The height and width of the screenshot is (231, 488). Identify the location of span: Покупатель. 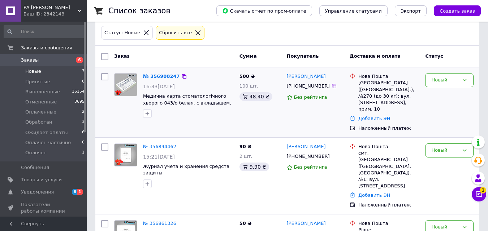
(303, 56).